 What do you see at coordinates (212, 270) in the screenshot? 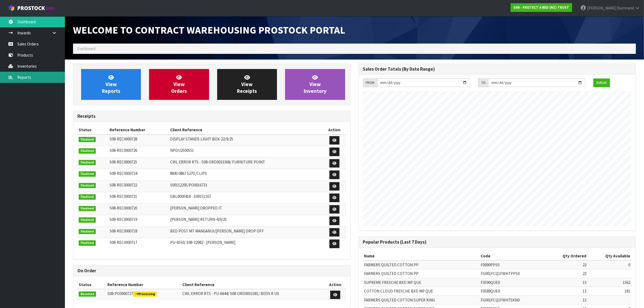
I see `h3: On Order` at bounding box center [212, 270].